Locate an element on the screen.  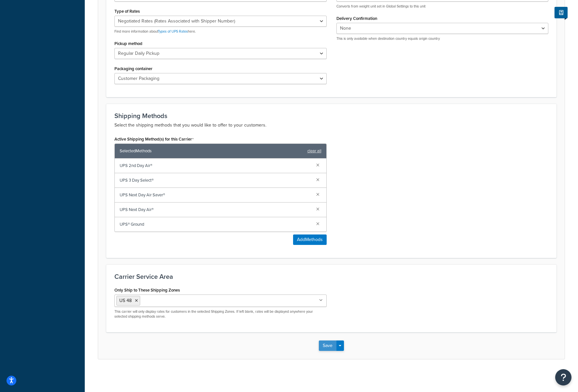
p: This carrier will only display rates for customers in the selected Shipping Zones. If left blank,... is located at coordinates (220, 314).